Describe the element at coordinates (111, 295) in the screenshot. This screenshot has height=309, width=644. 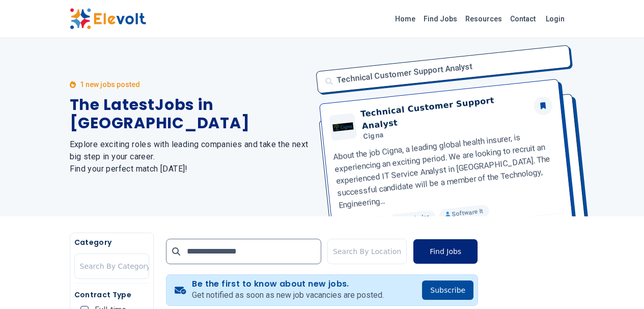
I see `h5: Contract Type` at that location.